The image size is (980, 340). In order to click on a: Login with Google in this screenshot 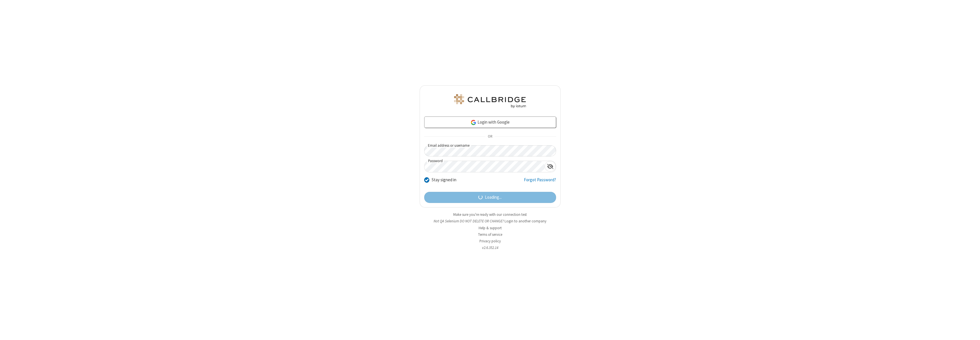, I will do `click(490, 122)`.